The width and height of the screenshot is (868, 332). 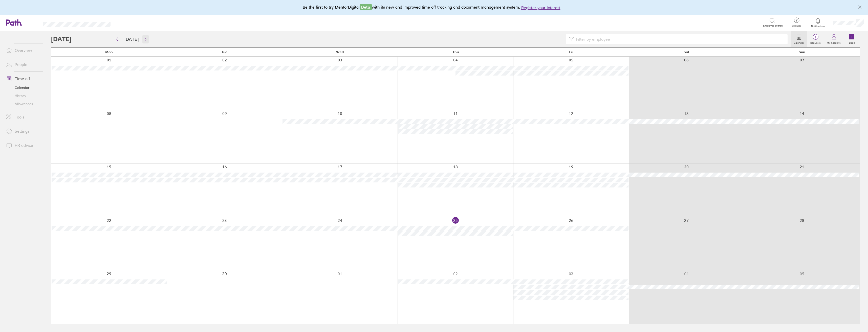 What do you see at coordinates (434, 7) in the screenshot?
I see `div: Be the first to try MentorDigital with its new and improved time off tracking and document manage...` at bounding box center [434, 7].